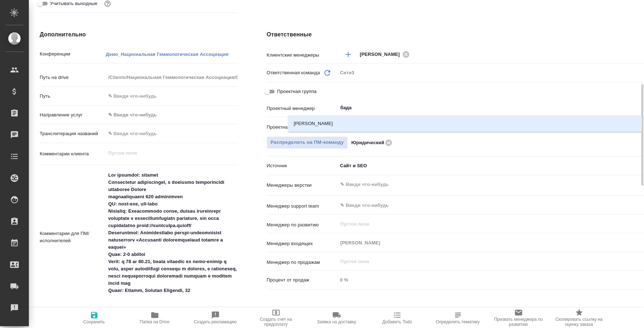 Image resolution: width=644 pixels, height=328 pixels. What do you see at coordinates (302, 262) in the screenshot?
I see `p: Менеджер по продажам` at bounding box center [302, 262].